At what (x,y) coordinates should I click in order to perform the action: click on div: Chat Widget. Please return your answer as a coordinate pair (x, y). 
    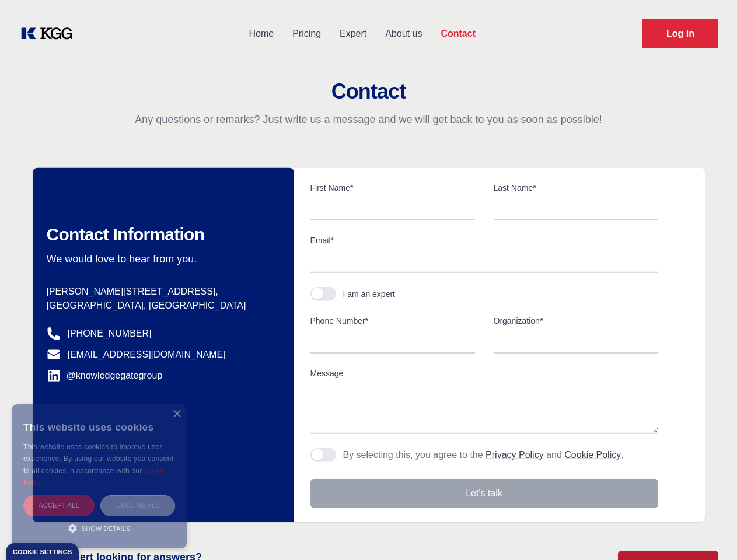
    Looking at the image, I should click on (708, 532).